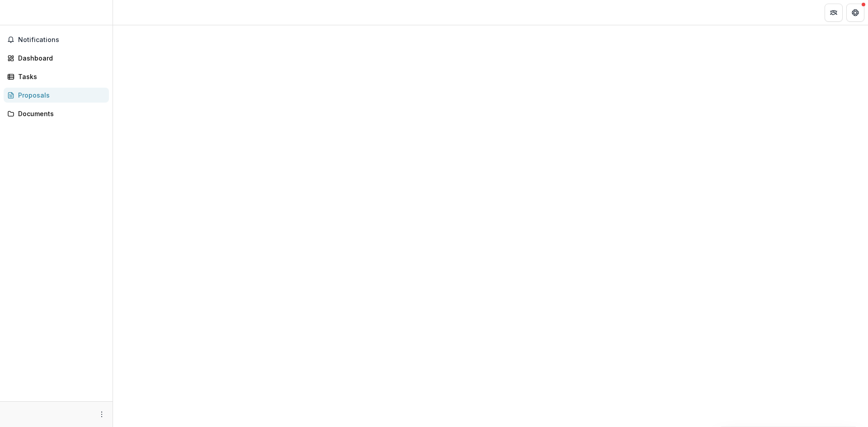  What do you see at coordinates (60, 58) in the screenshot?
I see `div: Dashboard` at bounding box center [60, 58].